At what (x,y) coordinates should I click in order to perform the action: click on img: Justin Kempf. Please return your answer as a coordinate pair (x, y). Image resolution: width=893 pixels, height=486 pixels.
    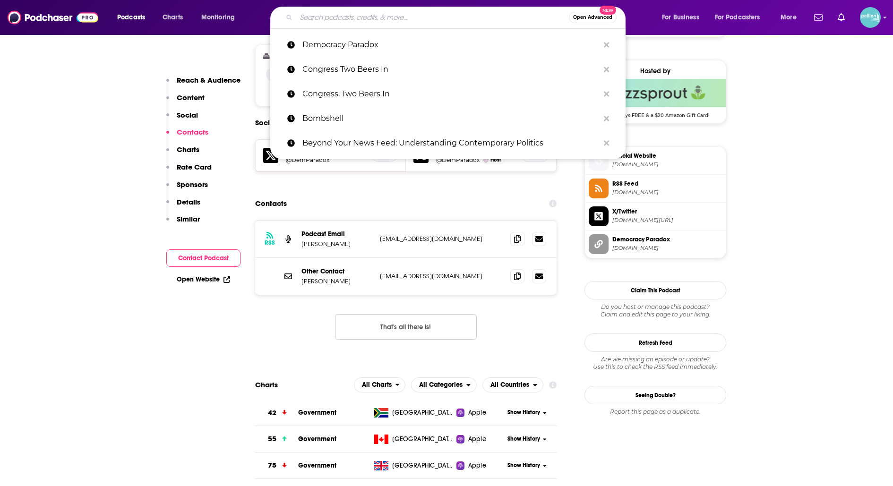
    Looking at the image, I should click on (486, 160).